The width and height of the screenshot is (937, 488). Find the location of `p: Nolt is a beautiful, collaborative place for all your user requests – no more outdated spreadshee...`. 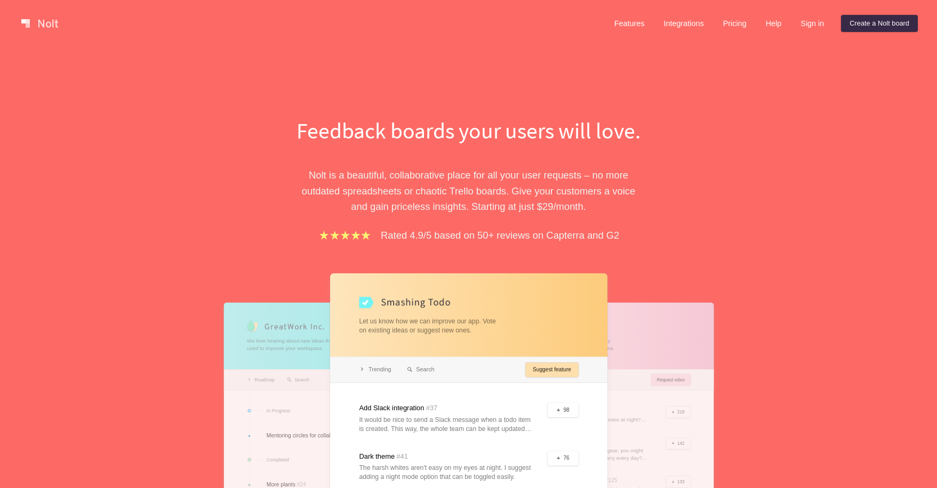

p: Nolt is a beautiful, collaborative place for all your user requests – no more outdated spreadshee... is located at coordinates (469, 191).